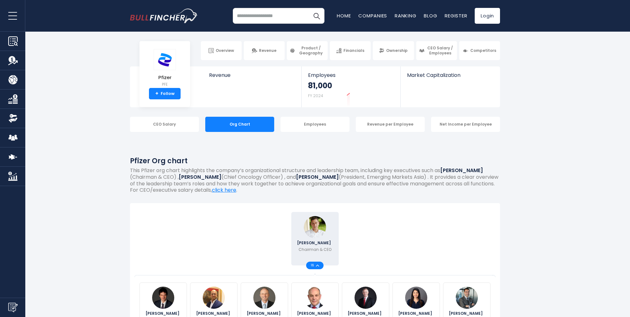  I want to click on p: For CEO/executive salary details, ., so click(315, 190).